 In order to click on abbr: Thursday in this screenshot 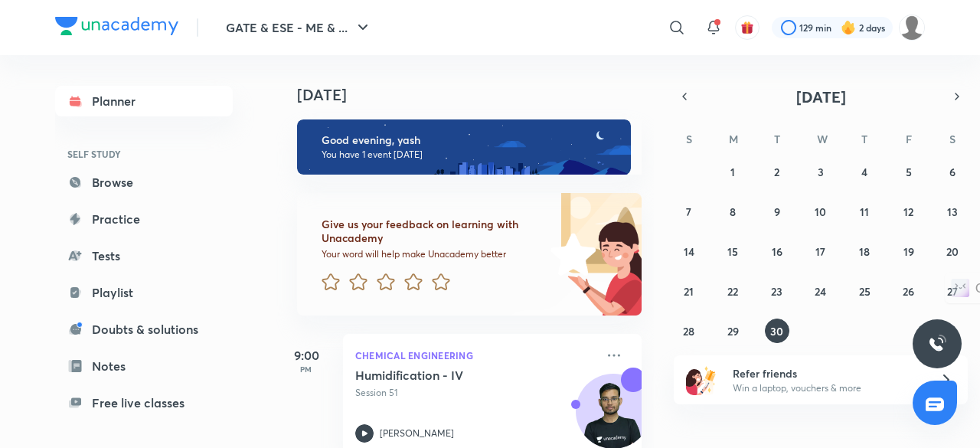, I will do `click(865, 138)`.